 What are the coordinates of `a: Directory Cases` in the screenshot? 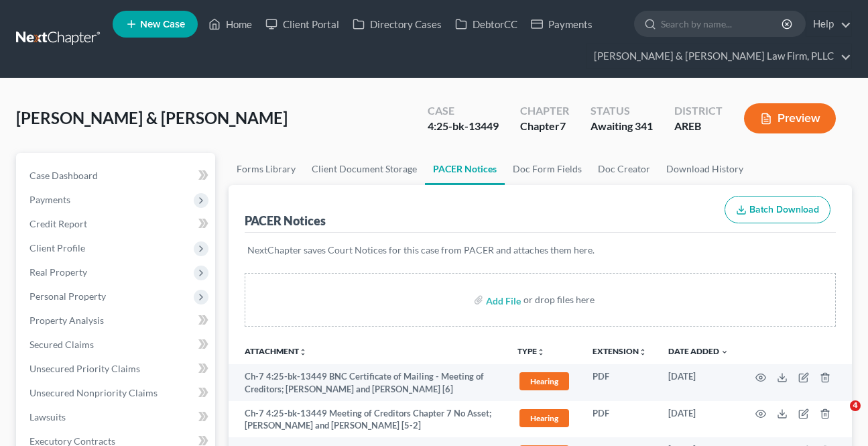 It's located at (397, 24).